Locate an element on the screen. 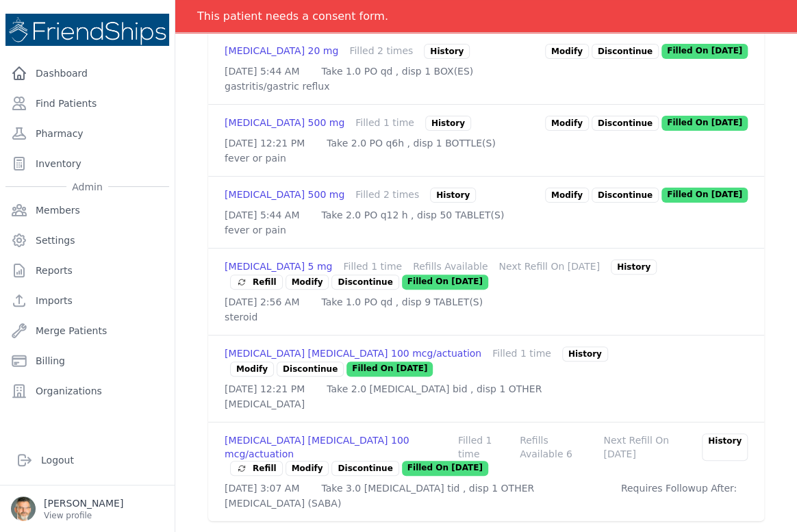 The width and height of the screenshot is (797, 532). a: Imports is located at coordinates (87, 300).